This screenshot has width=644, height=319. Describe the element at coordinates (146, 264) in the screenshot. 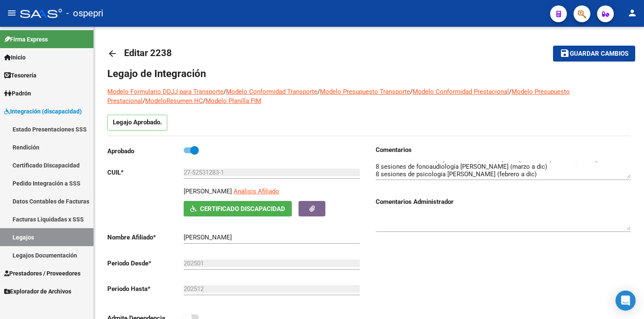

I see `p: Periodo Desde` at that location.